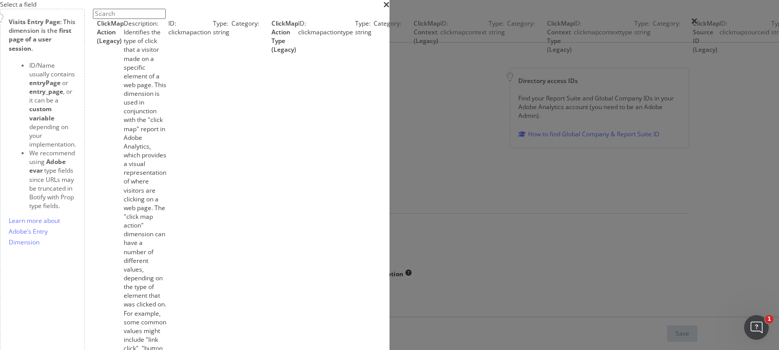  What do you see at coordinates (45, 83) in the screenshot?
I see `span: entryPage` at bounding box center [45, 83].